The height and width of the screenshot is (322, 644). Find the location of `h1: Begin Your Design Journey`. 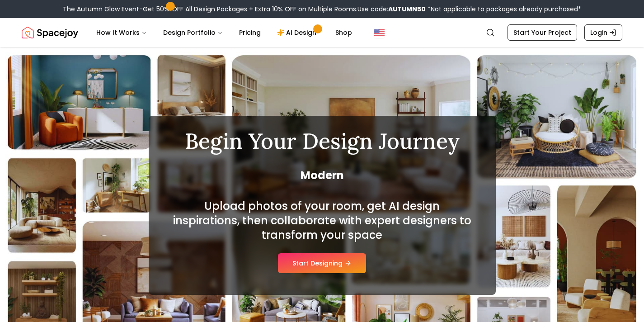

h1: Begin Your Design Journey is located at coordinates (322, 141).